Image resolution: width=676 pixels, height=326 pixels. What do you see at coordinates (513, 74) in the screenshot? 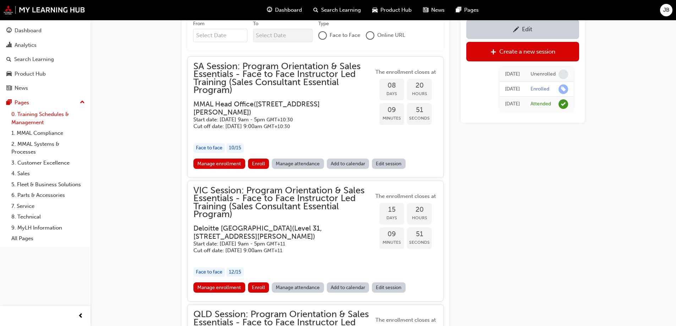
I see `div: Wed Oct 02 2024 12:25:20 GMT+1000 (Australian Eastern Standard Time)` at bounding box center [513, 74].